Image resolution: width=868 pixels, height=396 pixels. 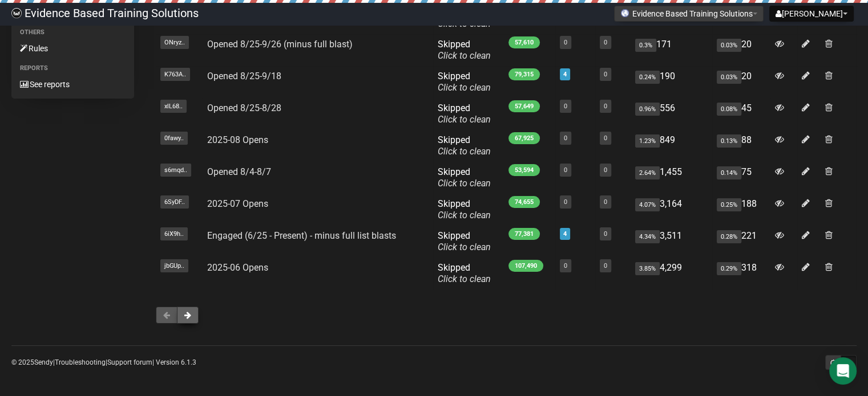 What do you see at coordinates (625, 13) in the screenshot?
I see `img: favicons` at bounding box center [625, 13].